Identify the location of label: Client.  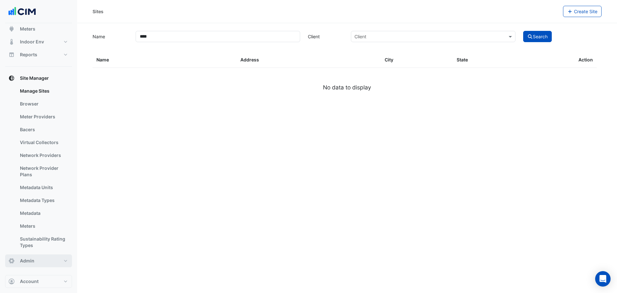
(326, 36).